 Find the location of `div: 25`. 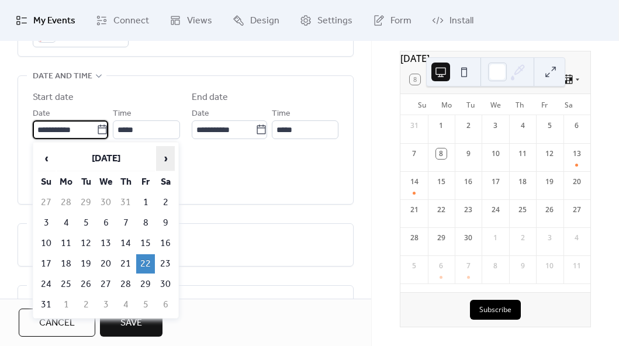

div: 25 is located at coordinates (522, 210).